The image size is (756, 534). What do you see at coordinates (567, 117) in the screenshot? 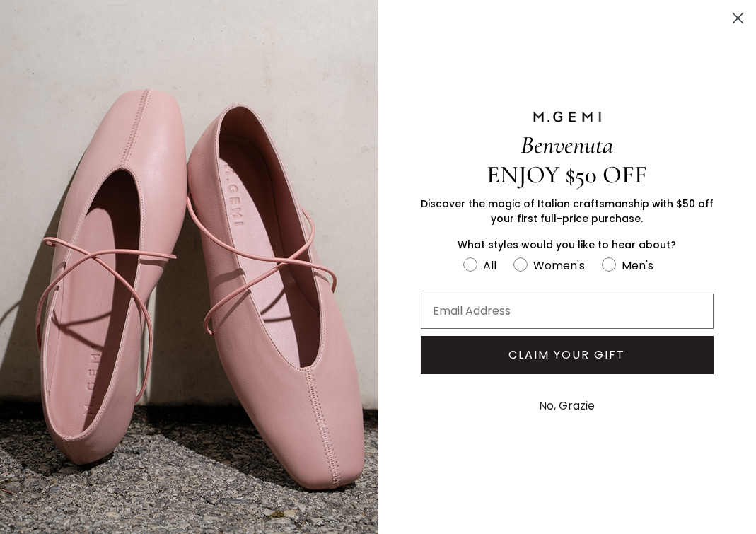
I see `img: M.GEMI` at bounding box center [567, 117].